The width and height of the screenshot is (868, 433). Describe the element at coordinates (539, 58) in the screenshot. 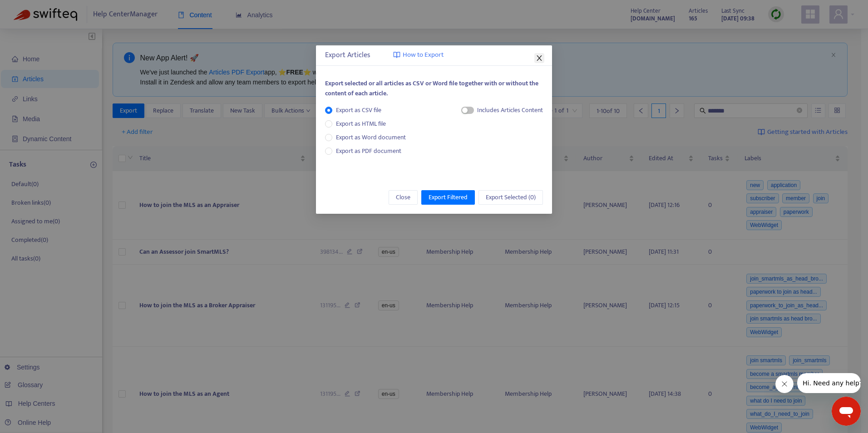

I see `span: close` at that location.